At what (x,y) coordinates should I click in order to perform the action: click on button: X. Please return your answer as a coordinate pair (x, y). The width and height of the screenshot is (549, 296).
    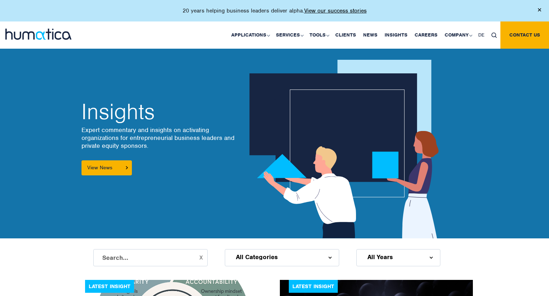
    Looking at the image, I should click on (201, 257).